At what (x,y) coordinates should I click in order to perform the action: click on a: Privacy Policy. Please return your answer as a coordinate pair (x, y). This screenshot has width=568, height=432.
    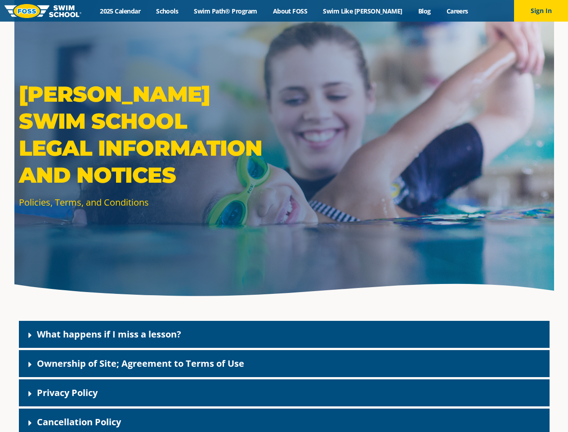
    Looking at the image, I should click on (67, 392).